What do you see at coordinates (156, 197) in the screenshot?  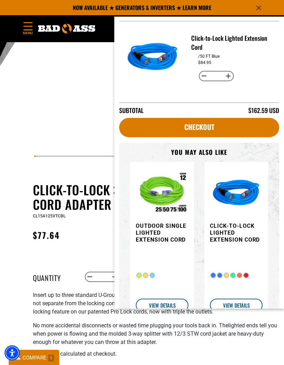 I see `h1: Click-to-Lock 3-Outlet Locking Extension Cord Adapter` at bounding box center [156, 197].